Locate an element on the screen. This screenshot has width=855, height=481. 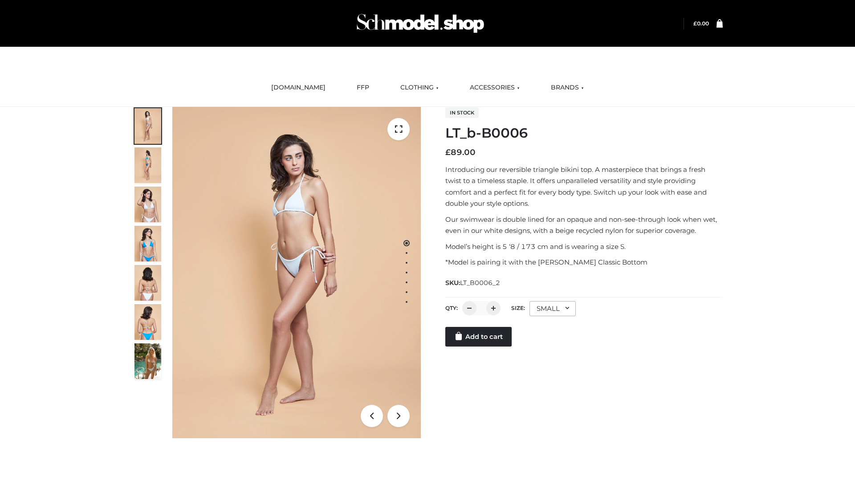
span: LT_B0006_2 is located at coordinates (480, 283).